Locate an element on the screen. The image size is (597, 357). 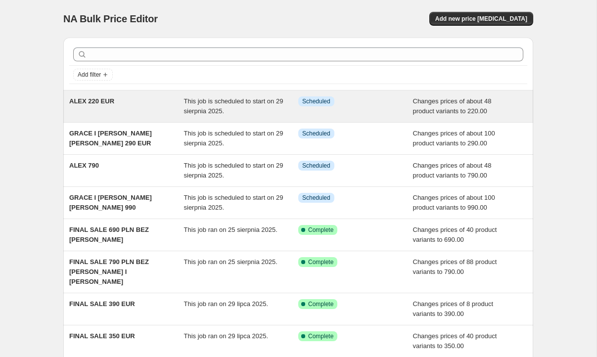
span: FINAL SALE 350 EUR is located at coordinates (102, 336).